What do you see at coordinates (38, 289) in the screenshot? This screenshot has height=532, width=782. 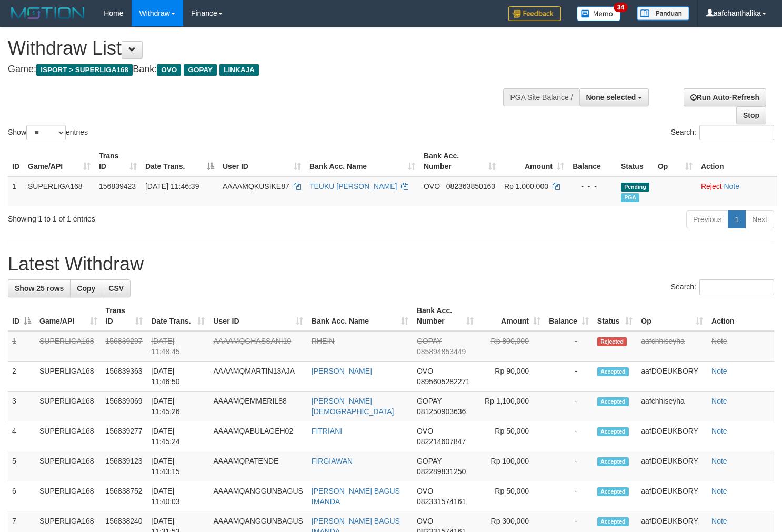 I see `a: Show 25 rows` at bounding box center [38, 289].